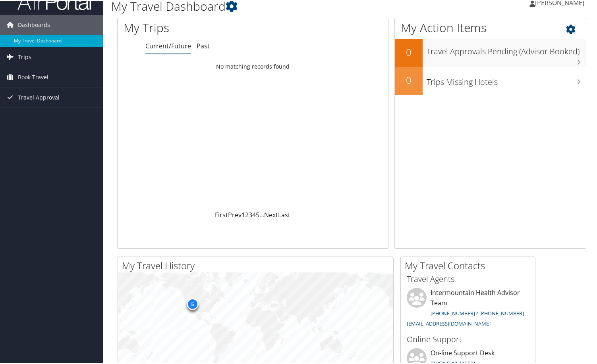 The height and width of the screenshot is (364, 597). Describe the element at coordinates (33, 77) in the screenshot. I see `span: Book Travel` at that location.